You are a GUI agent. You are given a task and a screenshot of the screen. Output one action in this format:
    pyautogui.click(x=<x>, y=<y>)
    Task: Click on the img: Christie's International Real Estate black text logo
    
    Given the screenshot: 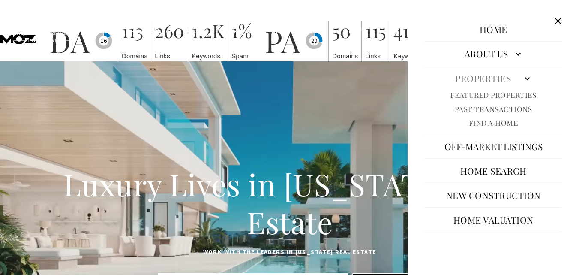 What is the action you would take?
    pyautogui.click(x=46, y=32)
    